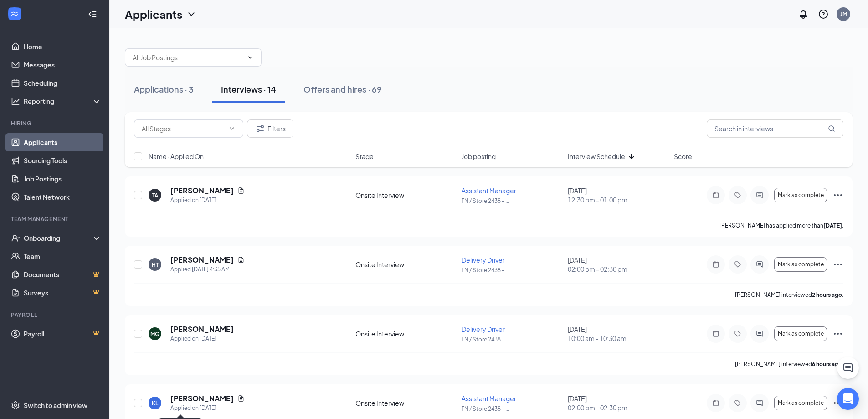 The height and width of the screenshot is (419, 868). What do you see at coordinates (62, 160) in the screenshot?
I see `a: Sourcing Tools` at bounding box center [62, 160].